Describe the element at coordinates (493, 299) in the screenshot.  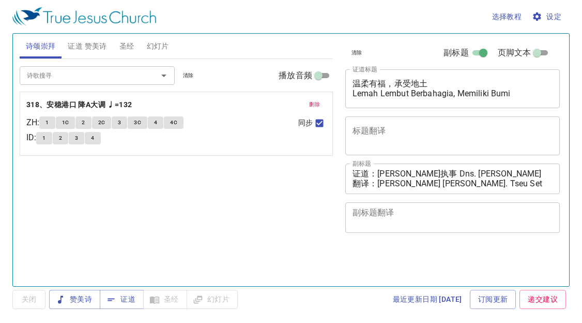
I see `span: 订阅更新` at that location.